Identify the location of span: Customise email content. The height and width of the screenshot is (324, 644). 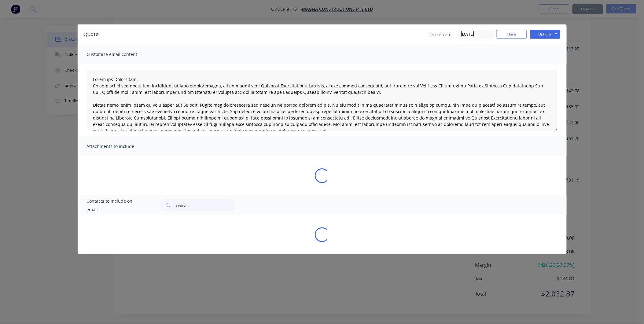
(120, 55).